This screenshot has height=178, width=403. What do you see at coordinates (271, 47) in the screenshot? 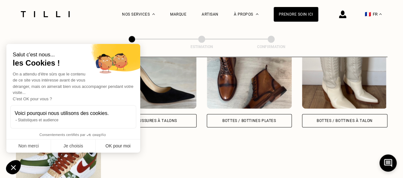
I see `div: Confirmation` at bounding box center [271, 47].